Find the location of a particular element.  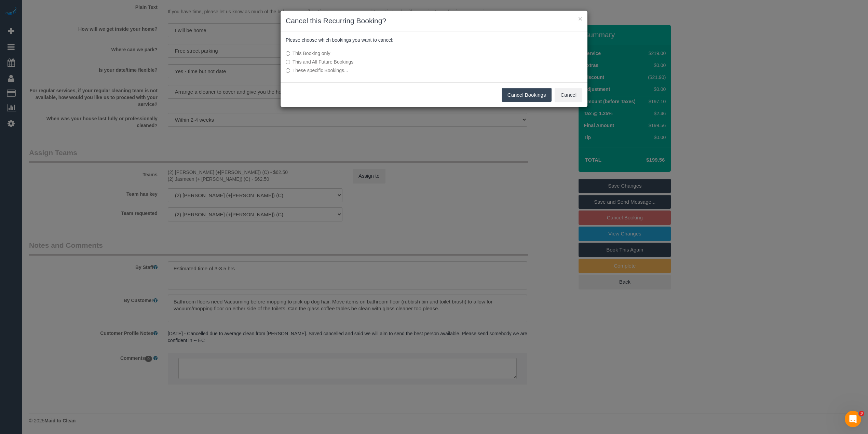

button: Cancel is located at coordinates (568, 95).